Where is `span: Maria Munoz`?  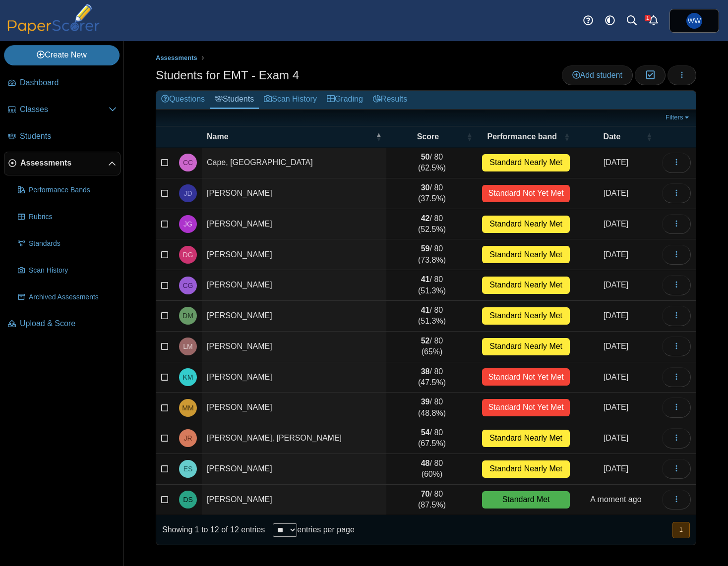
span: Maria Munoz is located at coordinates (188, 408).